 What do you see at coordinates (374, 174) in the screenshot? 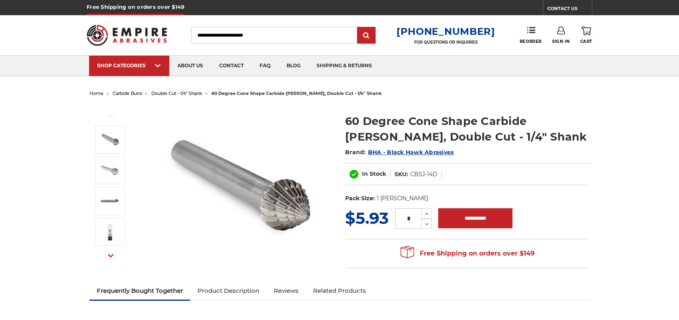
I see `span: In Stock` at bounding box center [374, 174].